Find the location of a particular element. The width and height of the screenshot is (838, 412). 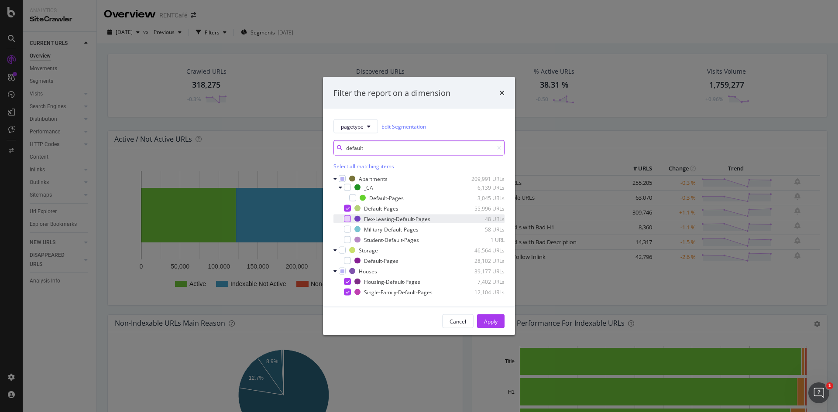

div: Filter the report on a dimension is located at coordinates (392, 93).